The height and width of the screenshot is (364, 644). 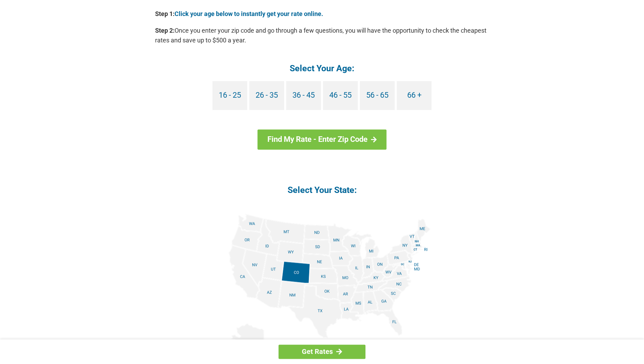 What do you see at coordinates (322, 351) in the screenshot?
I see `a: Get Rates` at bounding box center [322, 351].